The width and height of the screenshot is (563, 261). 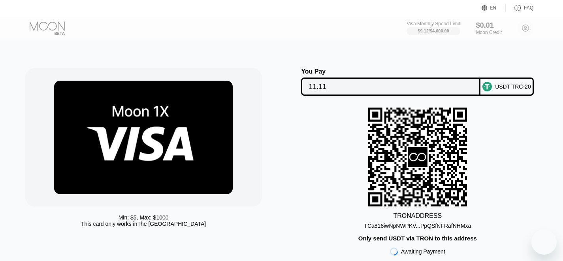 What do you see at coordinates (513, 86) in the screenshot?
I see `div: USDT TRC-20` at bounding box center [513, 86].